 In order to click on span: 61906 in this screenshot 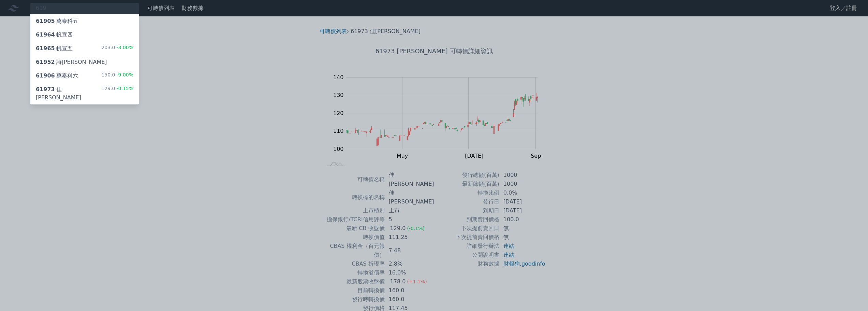, I will do `click(46, 75)`.